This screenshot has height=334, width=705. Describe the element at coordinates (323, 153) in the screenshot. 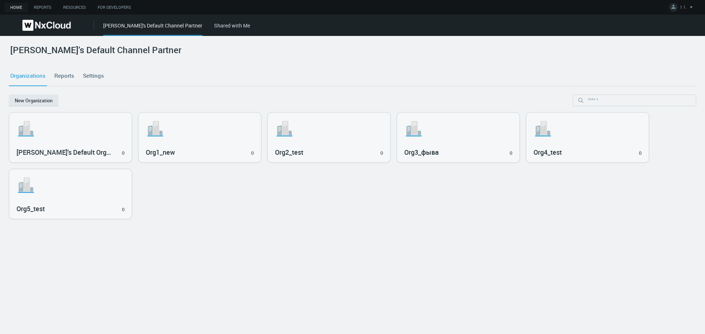

I see `h3: Org2_test` at that location.